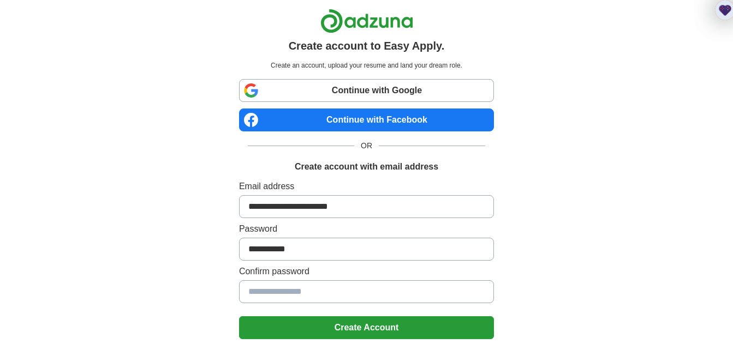 Image resolution: width=733 pixels, height=350 pixels. I want to click on h1: Create account with email address, so click(366, 167).